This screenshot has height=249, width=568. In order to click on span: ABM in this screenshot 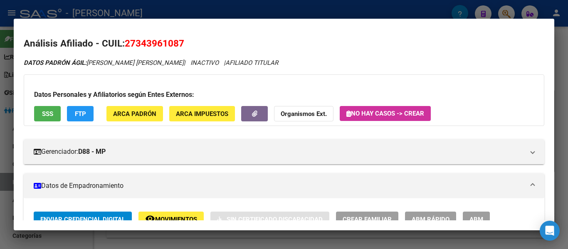, I will do `click(476, 220)`.